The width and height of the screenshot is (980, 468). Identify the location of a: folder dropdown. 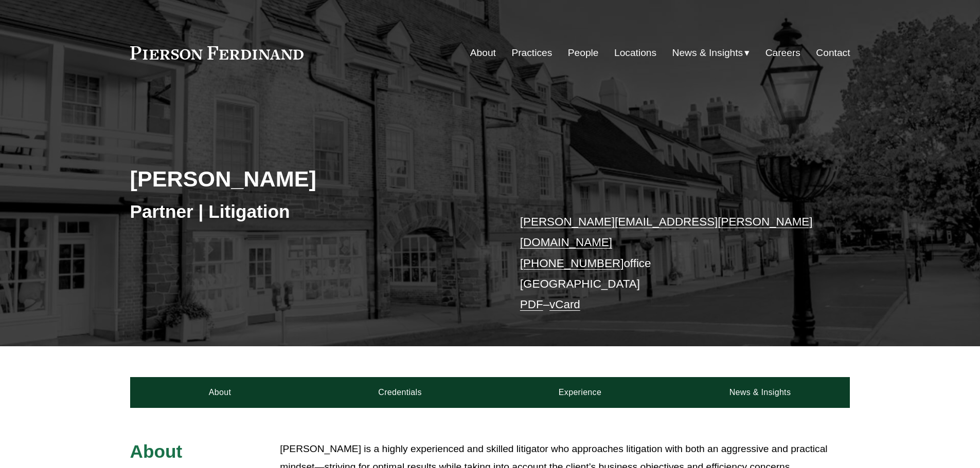
(711, 53).